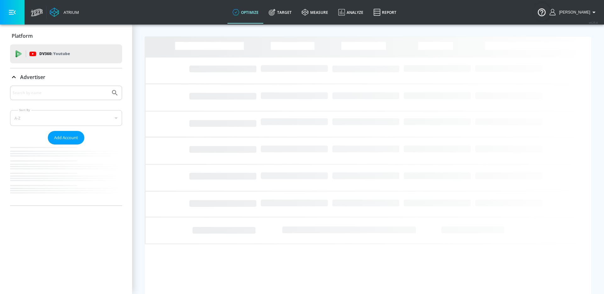  Describe the element at coordinates (66, 54) in the screenshot. I see `div: DV360: Youtube` at that location.